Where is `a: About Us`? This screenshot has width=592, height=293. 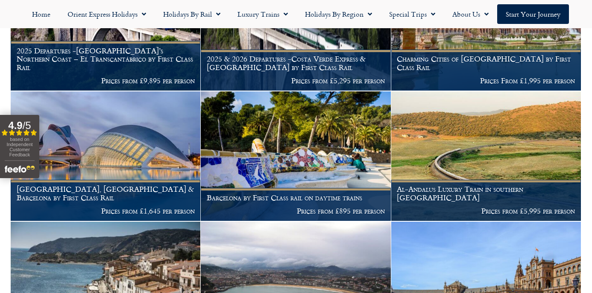
a: About Us is located at coordinates (470, 14).